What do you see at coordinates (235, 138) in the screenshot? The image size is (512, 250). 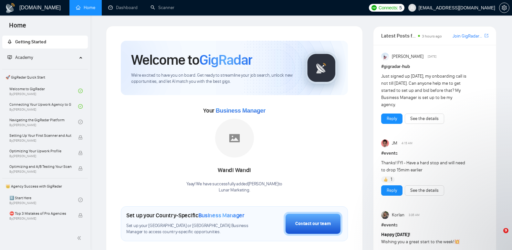 I see `img: placeholder.png` at bounding box center [235, 138].